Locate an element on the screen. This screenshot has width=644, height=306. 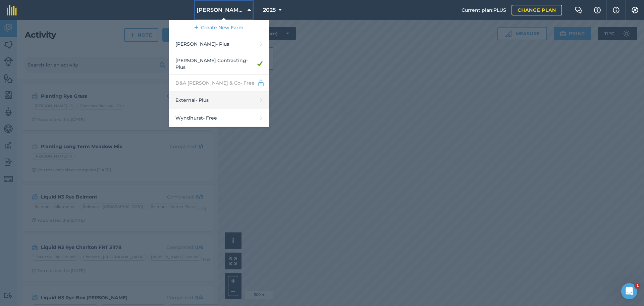
img: svg+xml;base64,PD94bWwgdmVyc2lvbj0iMS4wIiBlbmNvZGluZz0idXRmLTgiPz4KPCEtLSBHZW5lcmF0b3I6IEFkb2JlIE... is located at coordinates (261, 83).